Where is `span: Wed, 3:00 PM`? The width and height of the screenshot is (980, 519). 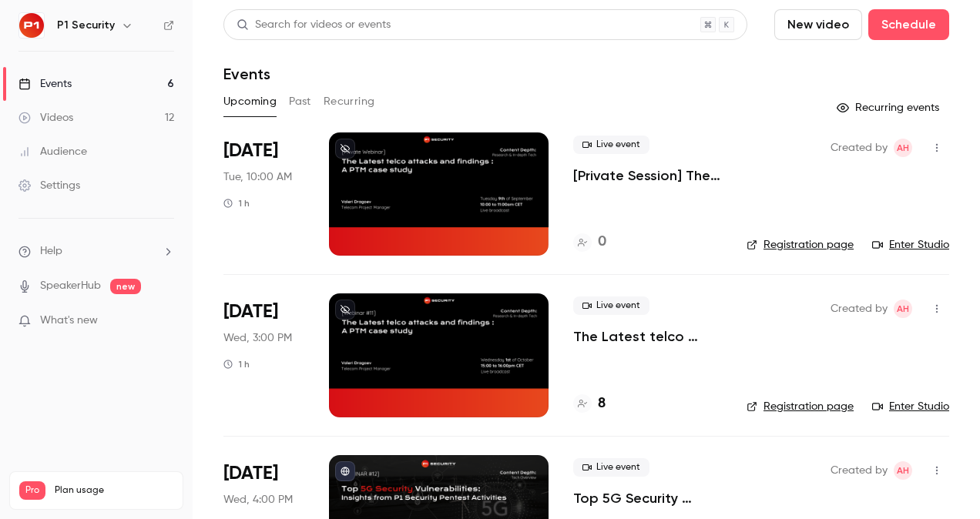 span: Wed, 3:00 PM is located at coordinates (258, 338).